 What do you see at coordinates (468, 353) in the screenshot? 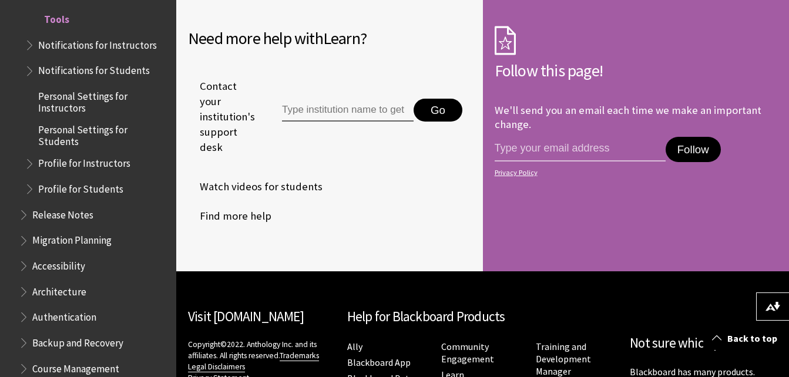
I see `a: Community Engagement` at bounding box center [468, 353].